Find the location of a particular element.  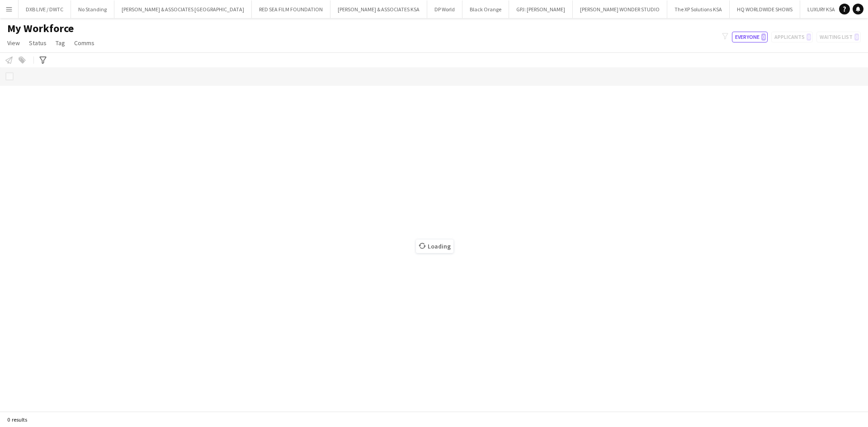

button: DP World is located at coordinates (445, 9).